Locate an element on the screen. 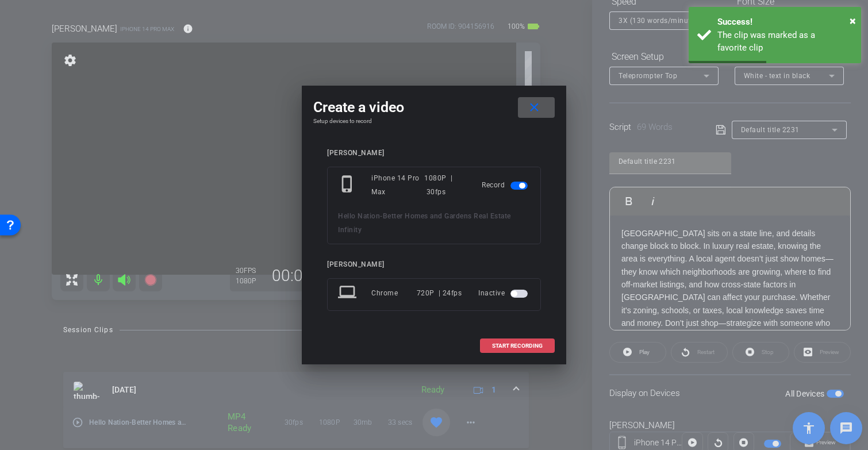  span: Hello Nation is located at coordinates (359, 216).